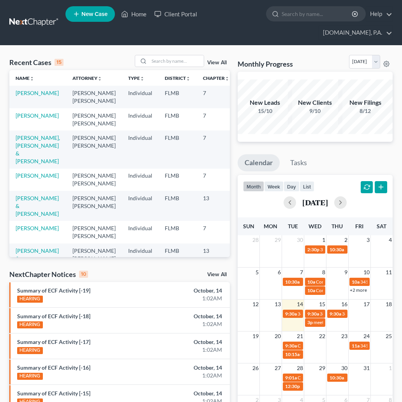 Image resolution: width=402 pixels, height=402 pixels. Describe the element at coordinates (315, 111) in the screenshot. I see `div: 9/10` at that location.